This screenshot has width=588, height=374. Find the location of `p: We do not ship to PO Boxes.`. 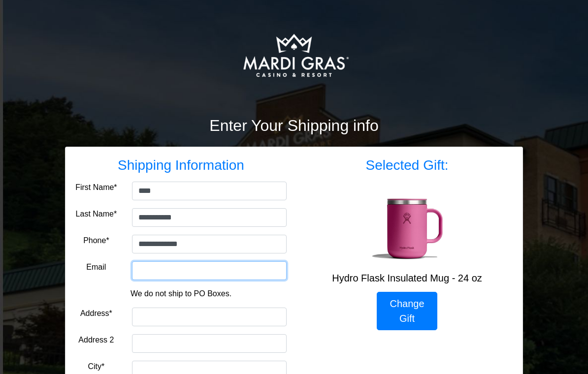

p: We do not ship to PO Boxes. is located at coordinates (181, 294).